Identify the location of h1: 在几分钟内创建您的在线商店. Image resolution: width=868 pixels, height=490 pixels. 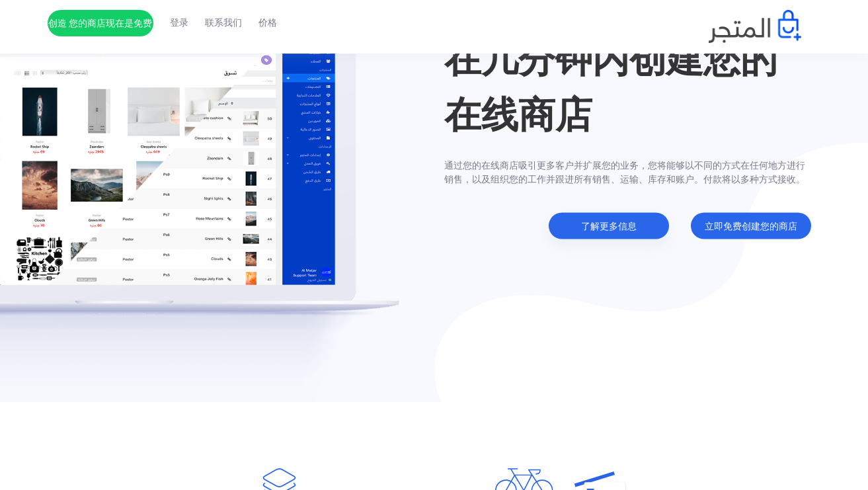
(628, 87).